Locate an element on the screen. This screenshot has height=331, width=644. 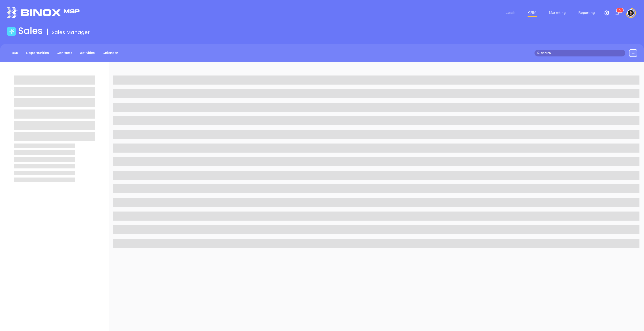
a: Opportunities is located at coordinates (37, 53).